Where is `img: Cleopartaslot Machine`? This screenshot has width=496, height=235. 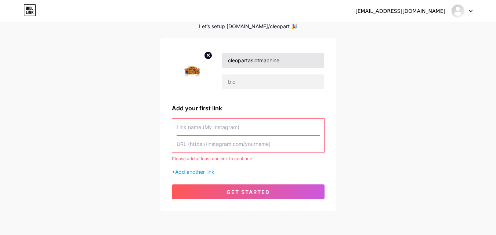 img: Cleopartaslot Machine is located at coordinates (458, 11).